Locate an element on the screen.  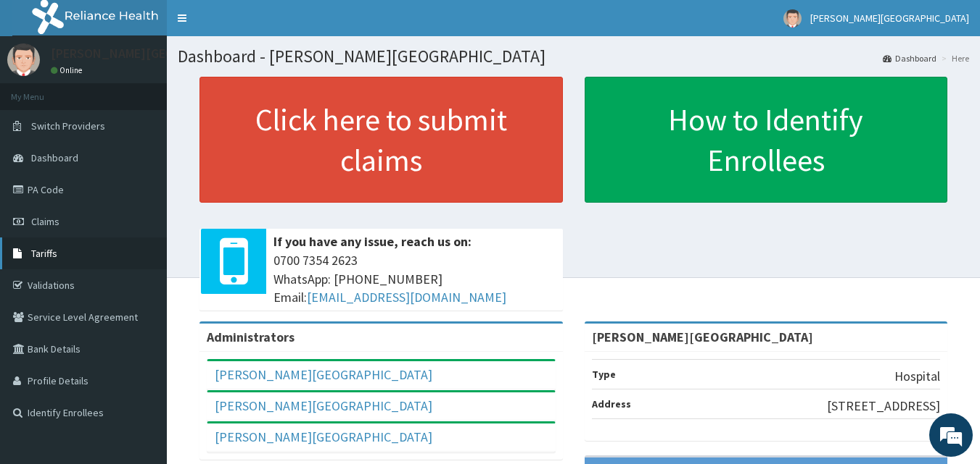
a: How to Identify Enrollees is located at coordinates (766, 140).